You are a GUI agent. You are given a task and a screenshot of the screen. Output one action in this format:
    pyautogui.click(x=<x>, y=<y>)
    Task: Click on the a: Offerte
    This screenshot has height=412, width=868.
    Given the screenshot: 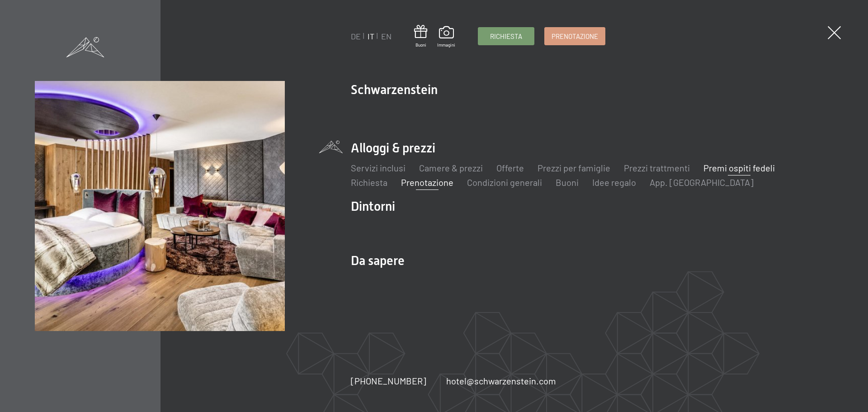 What is the action you would take?
    pyautogui.click(x=510, y=168)
    